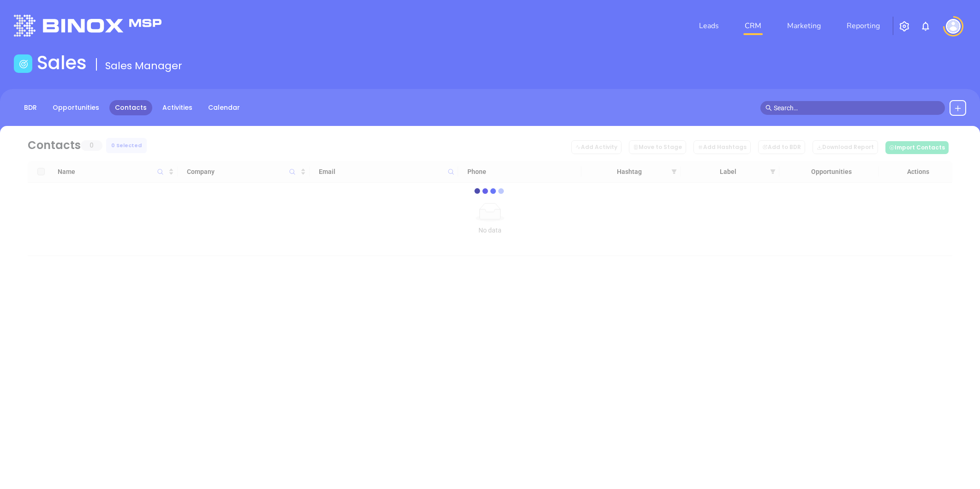 This screenshot has height=489, width=980. I want to click on a: Activities, so click(177, 108).